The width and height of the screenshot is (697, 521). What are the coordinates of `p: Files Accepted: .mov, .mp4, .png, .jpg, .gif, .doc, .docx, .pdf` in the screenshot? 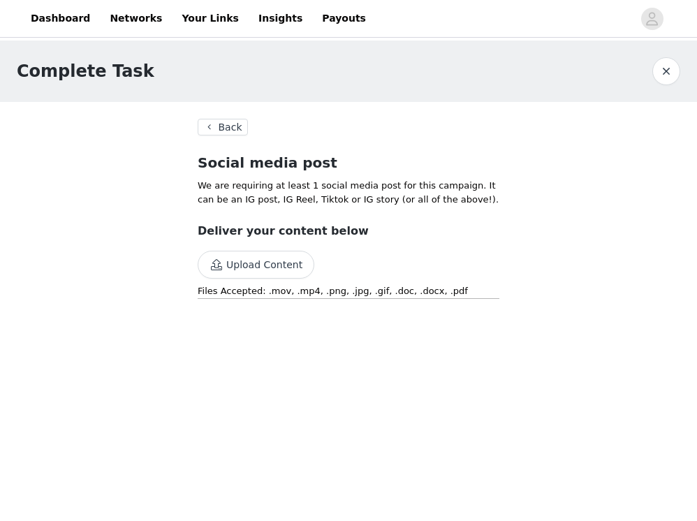 It's located at (348, 291).